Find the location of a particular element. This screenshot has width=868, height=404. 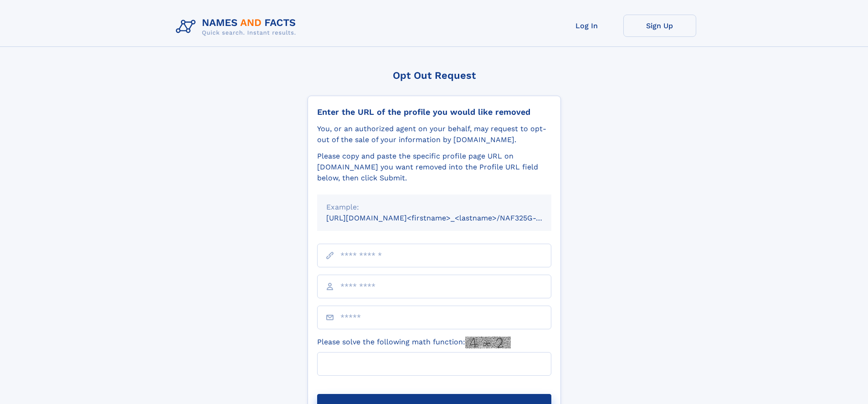

div: You, or an authorized agent on your behalf, may request to opt-out of the sale of your informatio... is located at coordinates (435, 134).